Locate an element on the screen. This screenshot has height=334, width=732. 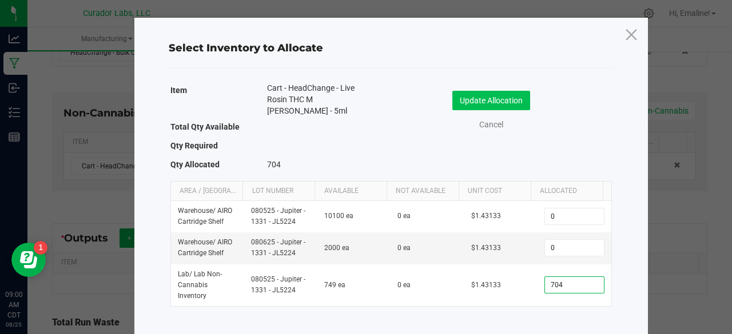
label: Qty Allocated is located at coordinates (195, 165).